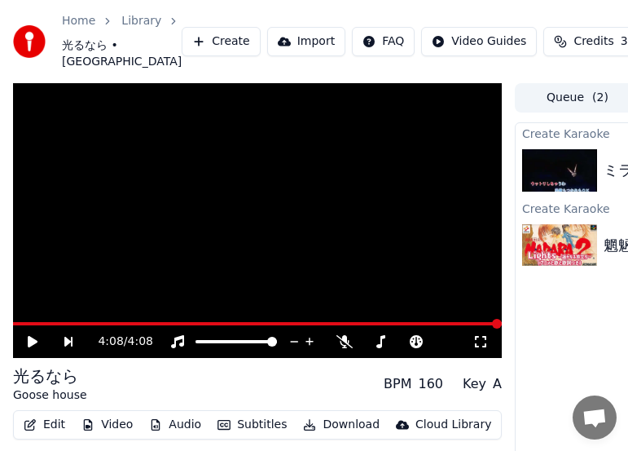 The width and height of the screenshot is (628, 451). Describe the element at coordinates (398, 384) in the screenshot. I see `div: BPM` at that location.